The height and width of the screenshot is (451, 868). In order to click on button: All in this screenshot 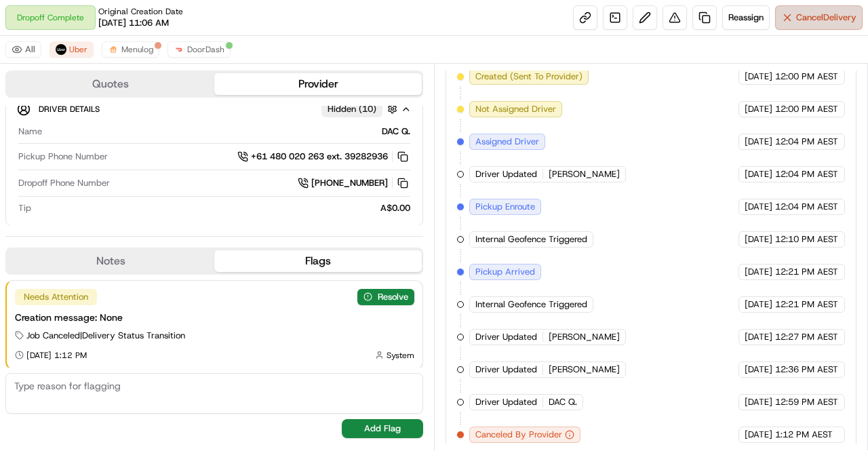, I will do `click(23, 50)`.